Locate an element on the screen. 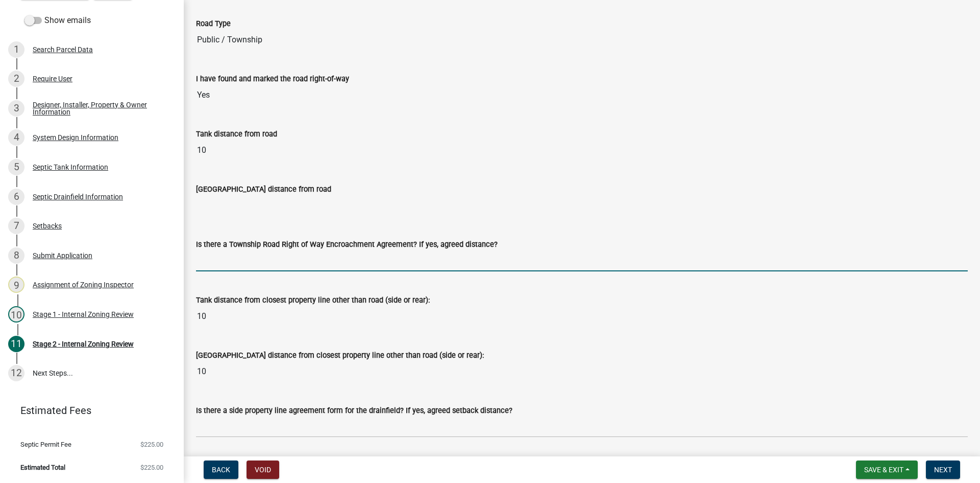  label: I have found and marked the road right-of-way is located at coordinates (273, 79).